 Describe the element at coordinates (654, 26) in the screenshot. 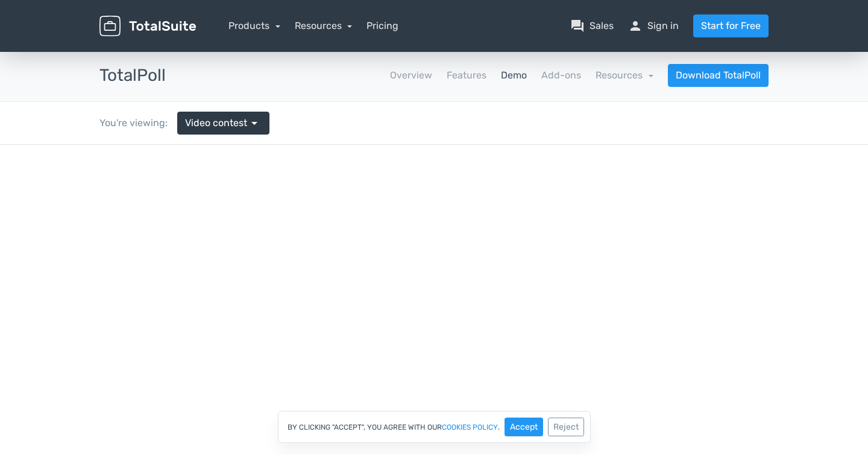

I see `a: personSign in` at that location.